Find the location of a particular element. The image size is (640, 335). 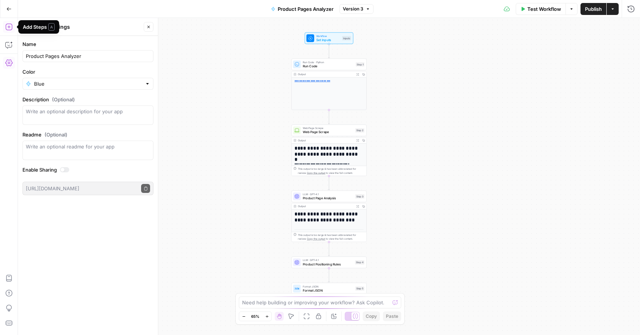

input: Blue is located at coordinates (88, 84).